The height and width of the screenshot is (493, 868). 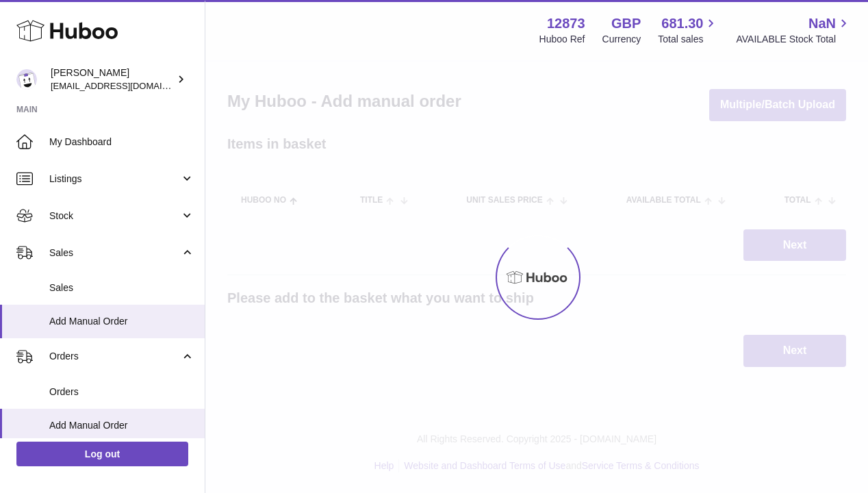 What do you see at coordinates (114, 216) in the screenshot?
I see `span: Stock` at bounding box center [114, 216].